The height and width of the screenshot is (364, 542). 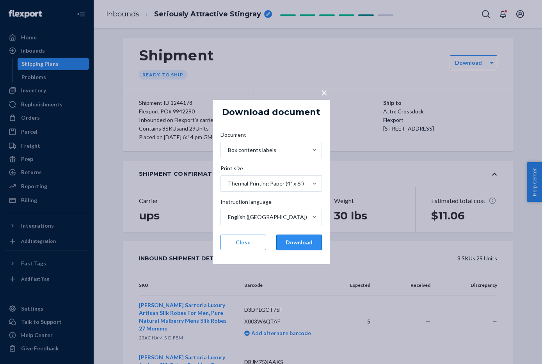 What do you see at coordinates (227, 184) in the screenshot?
I see `input: Print sizeThermal Printing Paper (4" x 6")` at bounding box center [227, 184].